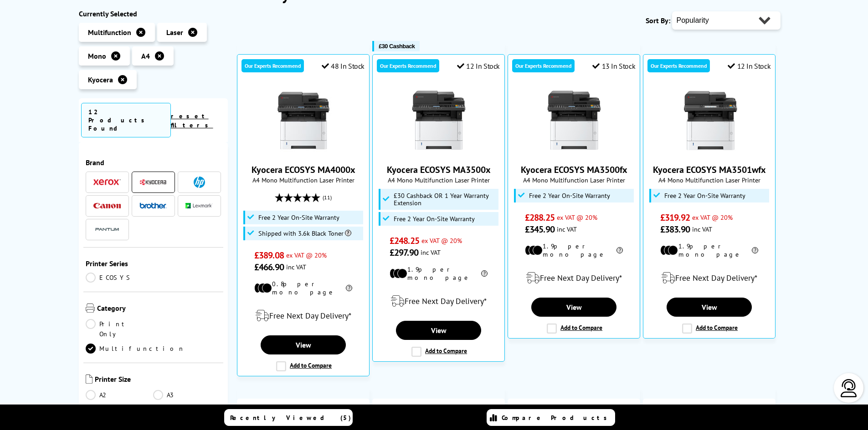  I want to click on span: £30 Cashback OR 1 Year Warranty Extension, so click(445, 199).